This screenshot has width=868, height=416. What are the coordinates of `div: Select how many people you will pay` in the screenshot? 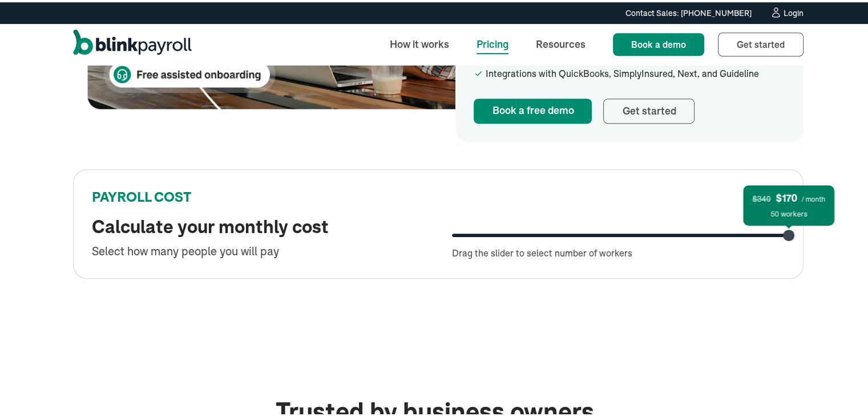 It's located at (258, 250).